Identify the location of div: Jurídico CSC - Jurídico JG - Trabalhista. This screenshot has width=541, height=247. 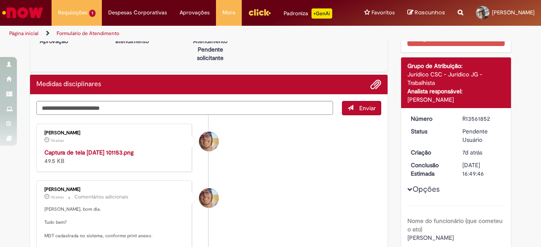
(456, 79).